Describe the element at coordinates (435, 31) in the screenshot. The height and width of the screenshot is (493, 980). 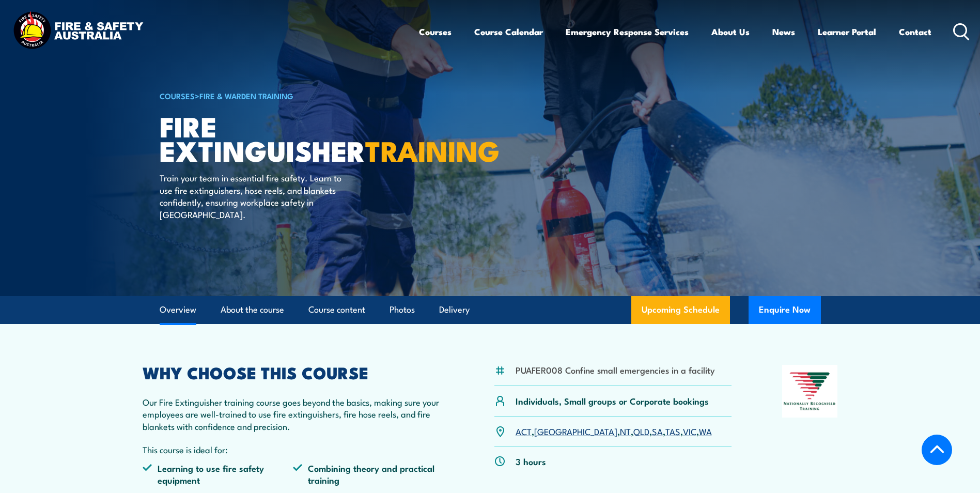
I see `a: Courses` at that location.